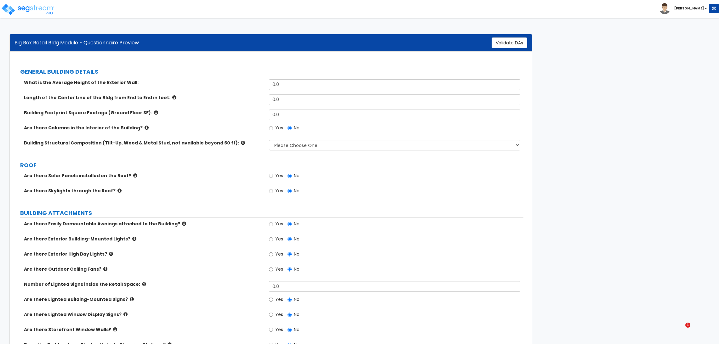 The image size is (719, 344). I want to click on a: Validate DAs, so click(509, 43).